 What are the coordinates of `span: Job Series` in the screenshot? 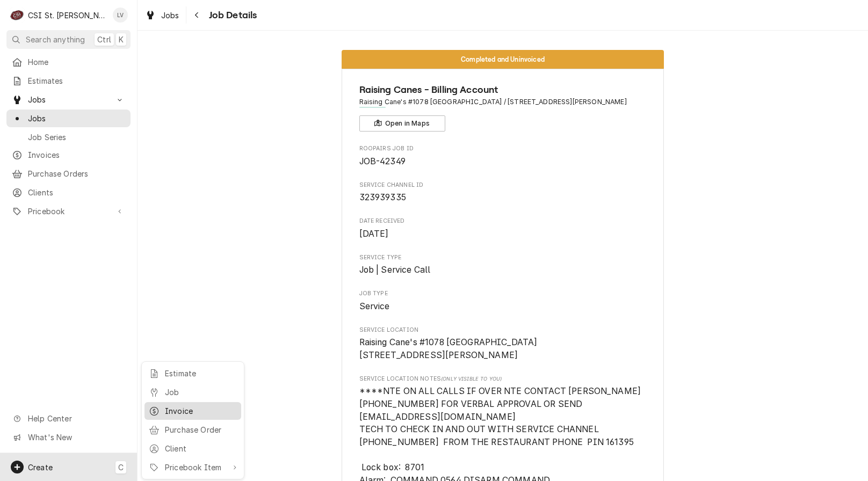 It's located at (76, 137).